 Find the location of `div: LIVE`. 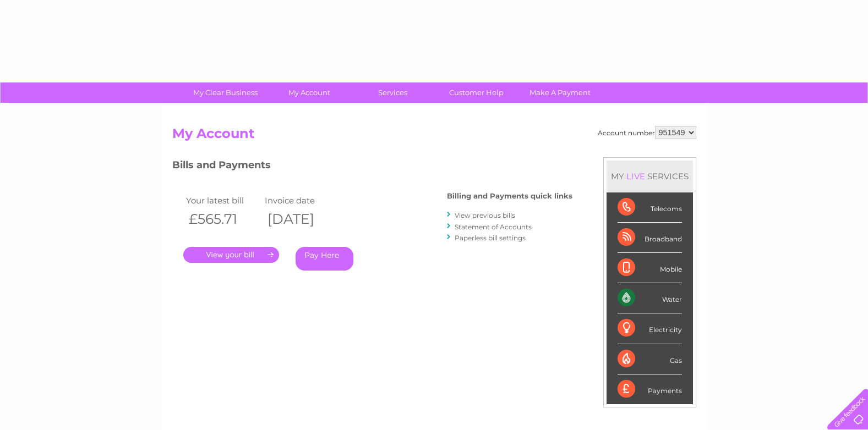

div: LIVE is located at coordinates (636, 176).